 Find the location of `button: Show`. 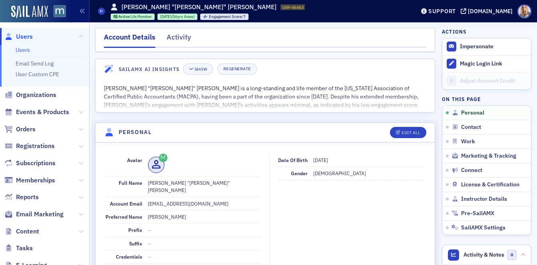

button: Show is located at coordinates (198, 69).